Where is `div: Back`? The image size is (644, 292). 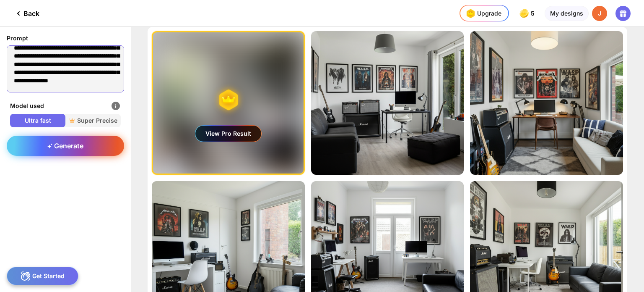
div: Back is located at coordinates (26, 14).